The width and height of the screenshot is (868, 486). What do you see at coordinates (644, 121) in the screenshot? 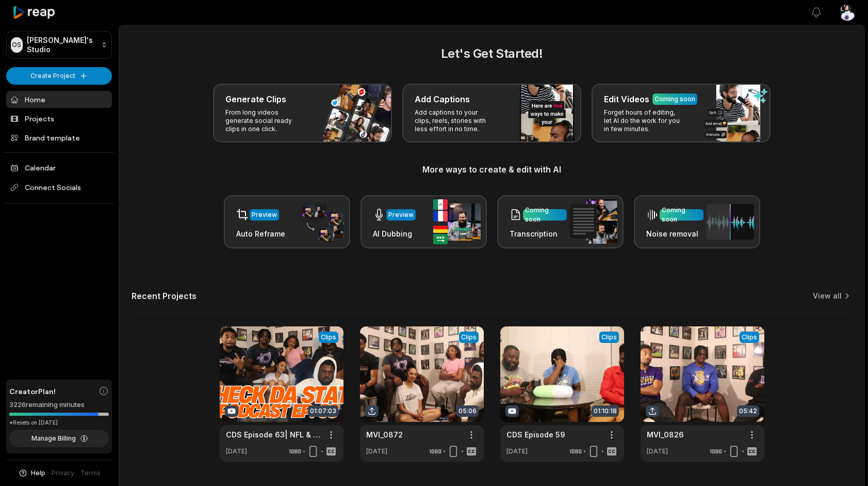
I see `p: Forget hours of editing, let AI do the work for you in few minutes.` at bounding box center [644, 121].